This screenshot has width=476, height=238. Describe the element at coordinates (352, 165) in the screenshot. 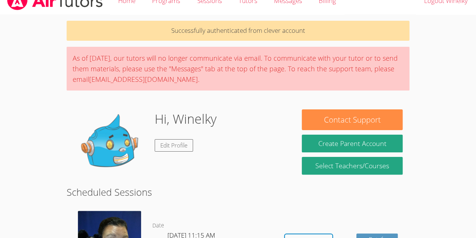

I see `a: Select Teachers/Courses` at that location.